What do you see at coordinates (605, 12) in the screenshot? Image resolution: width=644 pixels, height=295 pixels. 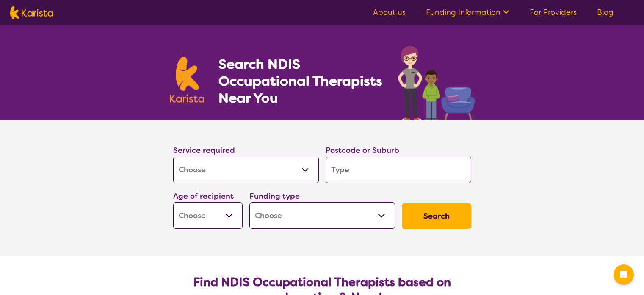 I see `a: Blog` at bounding box center [605, 12].